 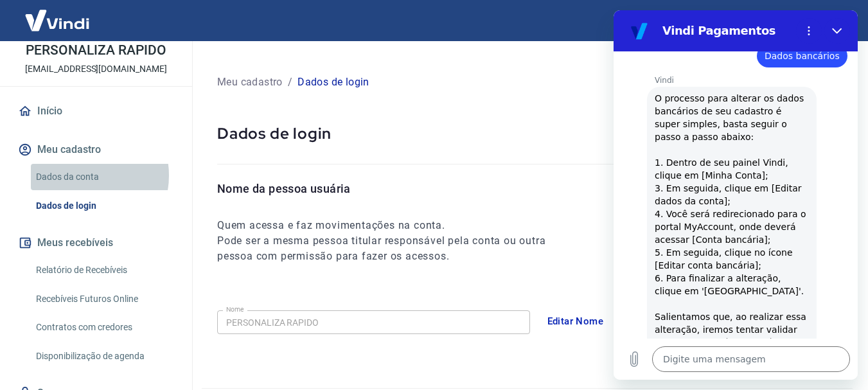 What do you see at coordinates (113, 21) in the screenshot?
I see `h2: Vindi Pagamentos` at bounding box center [113, 21].